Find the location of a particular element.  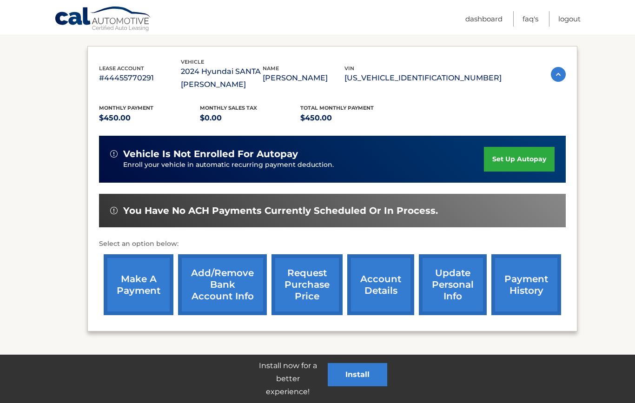

p: Enroll your vehicle in automatic recurring payment deduction. is located at coordinates (303, 165).